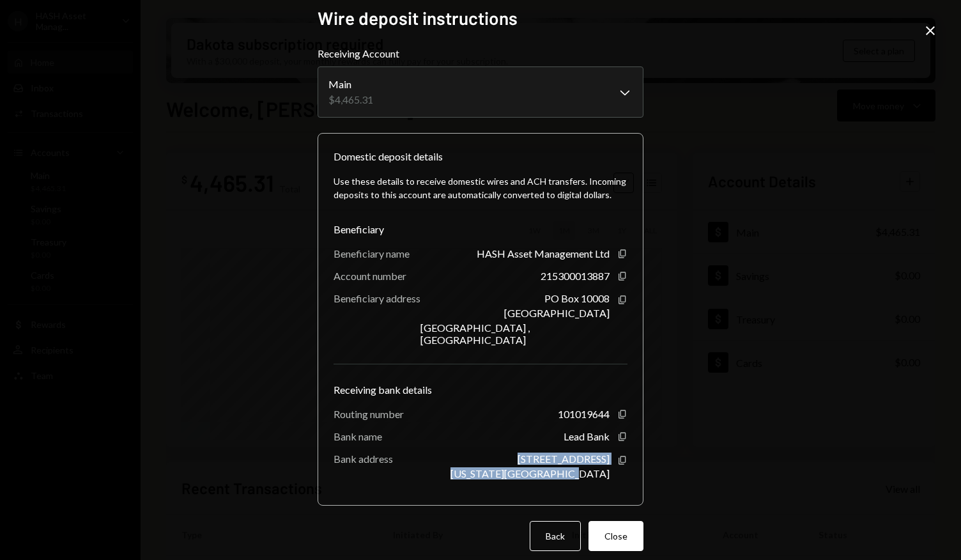 Image resolution: width=961 pixels, height=560 pixels. What do you see at coordinates (577, 298) in the screenshot?
I see `div: PO Box 10008` at bounding box center [577, 298].